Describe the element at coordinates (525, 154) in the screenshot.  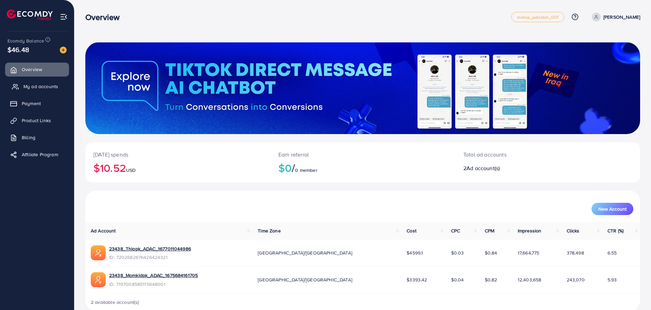
I see `p: Total ad accounts` at that location.